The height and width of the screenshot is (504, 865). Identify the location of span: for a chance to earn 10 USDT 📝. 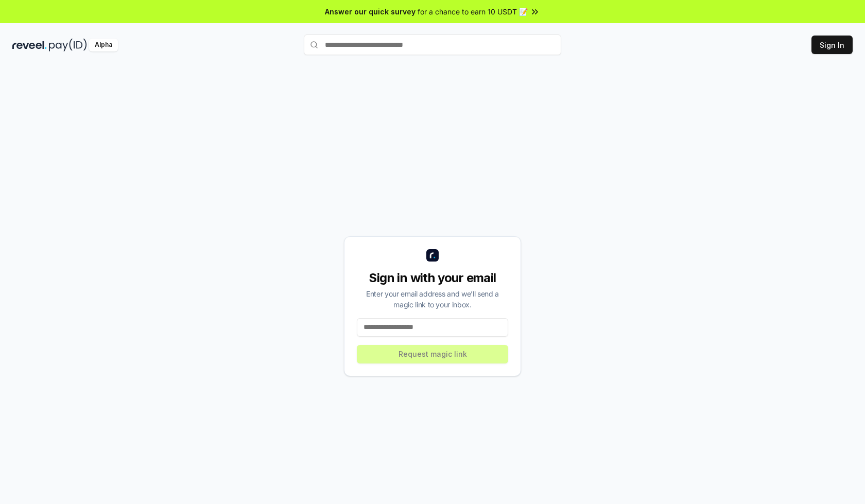
(473, 12).